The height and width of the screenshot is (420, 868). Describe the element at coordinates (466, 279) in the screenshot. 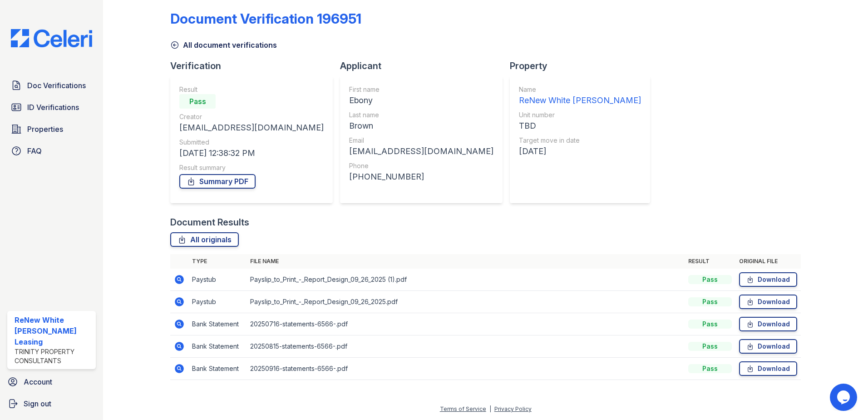

I see `td: Payslip_to_Print_-_Report_Design_09_26_2025 (1).pdf` at that location.